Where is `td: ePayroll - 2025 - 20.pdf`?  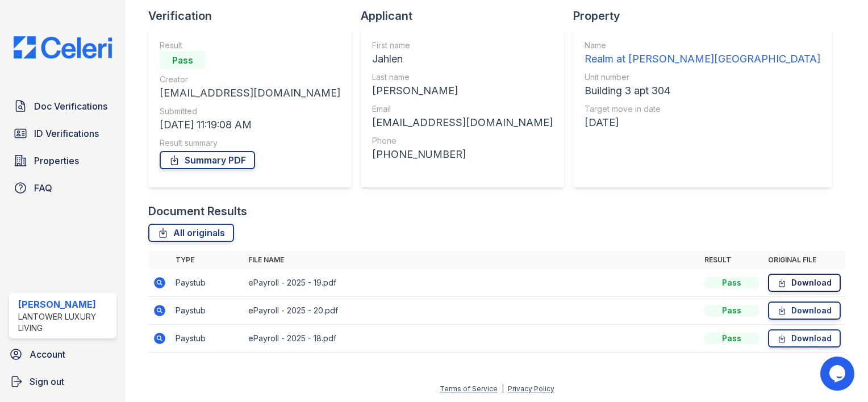 td: ePayroll - 2025 - 20.pdf is located at coordinates (472, 311).